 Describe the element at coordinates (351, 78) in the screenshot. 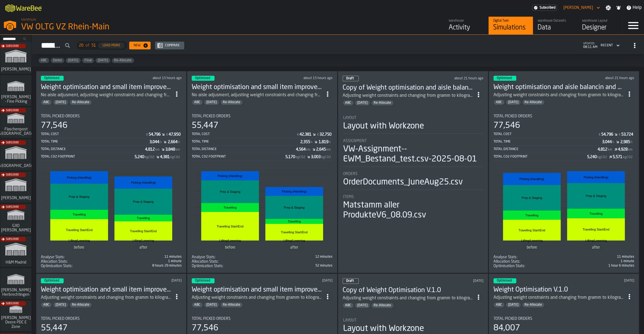

I see `div: status-0 2` at that location.